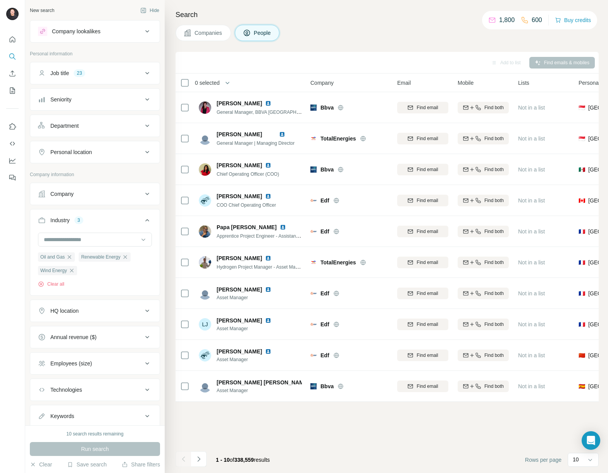  Describe the element at coordinates (255, 143) in the screenshot. I see `span: General Manager | Managing Director` at that location.